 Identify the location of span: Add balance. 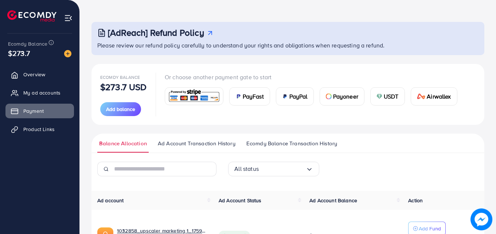
(121, 109).